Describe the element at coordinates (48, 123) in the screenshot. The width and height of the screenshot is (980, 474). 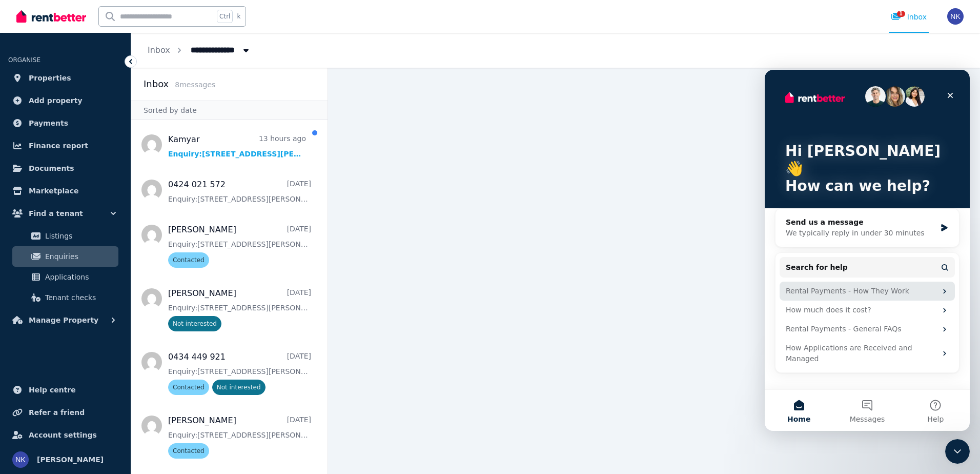
I see `span: Payments` at that location.